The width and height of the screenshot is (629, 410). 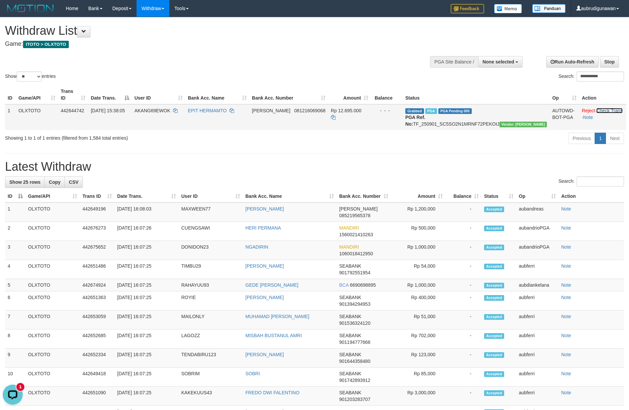 What do you see at coordinates (418, 196) in the screenshot?
I see `th: Amount: activate to sort column ascending` at bounding box center [418, 196].